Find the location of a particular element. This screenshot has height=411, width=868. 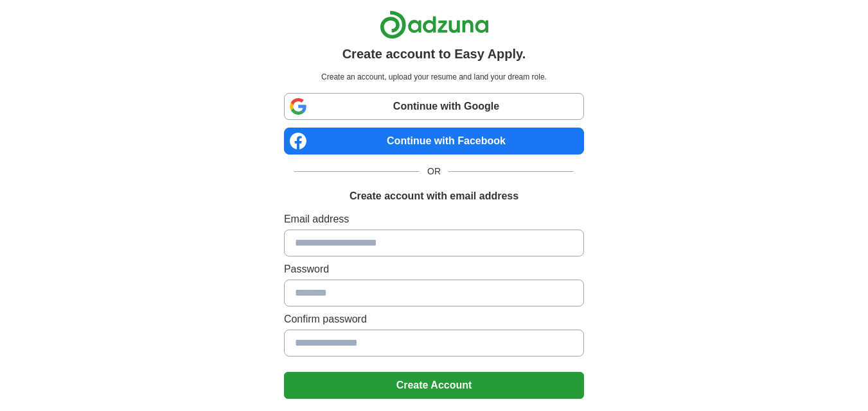

button: Create Account is located at coordinates (434, 386).